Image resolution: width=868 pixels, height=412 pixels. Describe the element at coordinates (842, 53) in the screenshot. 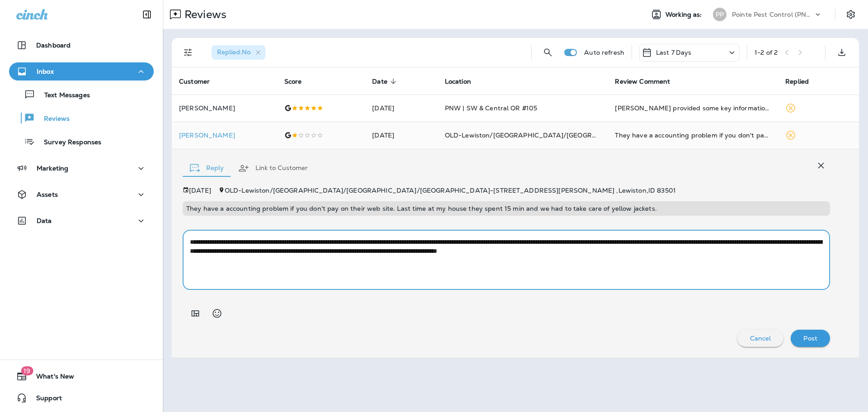

I see `button: Export as CSV` at that location.